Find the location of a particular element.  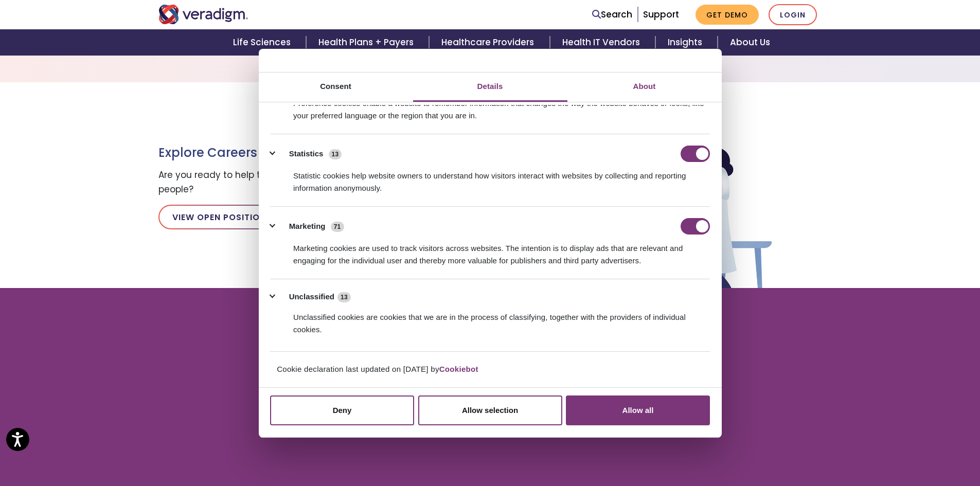

button: Allow selection is located at coordinates (490, 411).